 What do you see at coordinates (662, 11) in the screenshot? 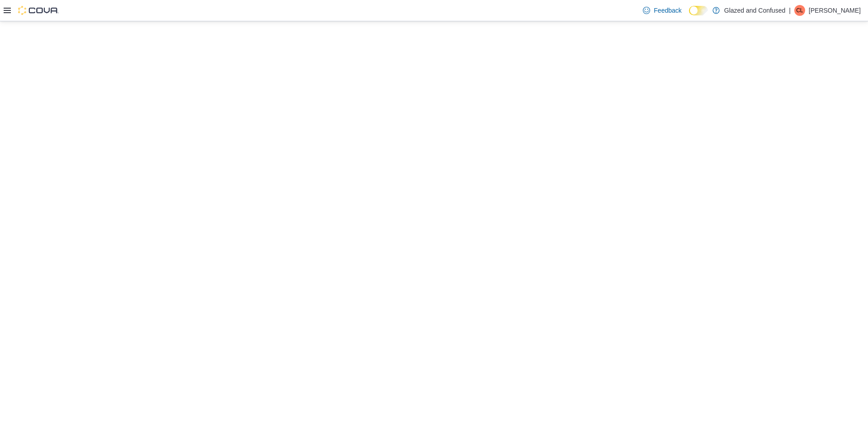
I see `a: Feedback` at bounding box center [662, 11].